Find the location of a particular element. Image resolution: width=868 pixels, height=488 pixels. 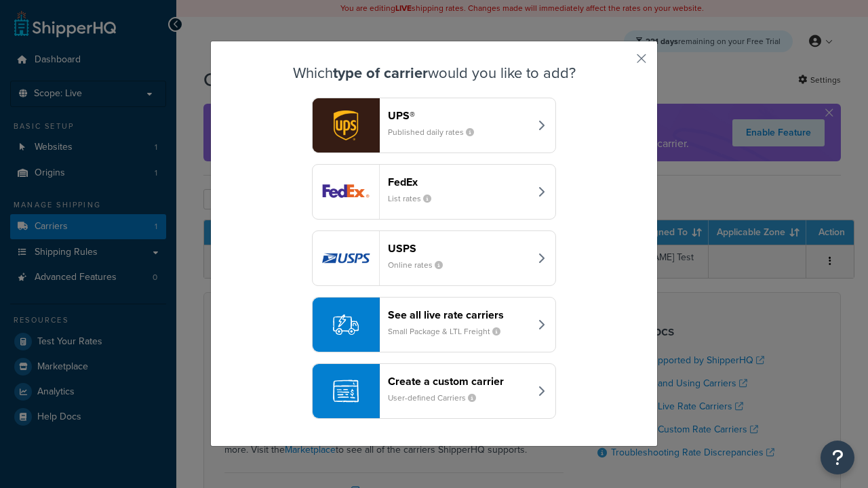

small: User-defined Carriers is located at coordinates (437, 398).